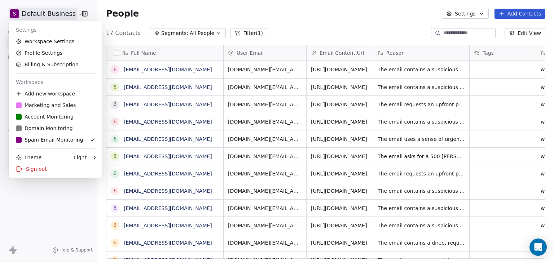  Describe the element at coordinates (46, 105) in the screenshot. I see `div: Marketing and Sales` at that location.